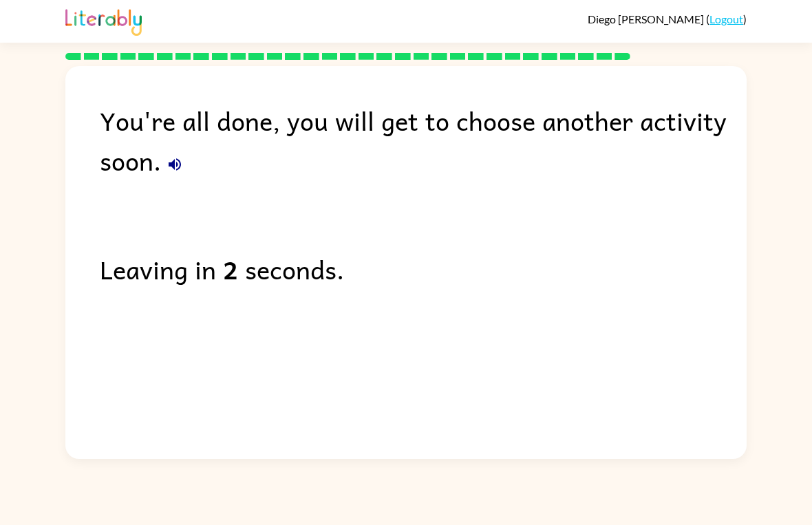  I want to click on a: Logout, so click(726, 19).